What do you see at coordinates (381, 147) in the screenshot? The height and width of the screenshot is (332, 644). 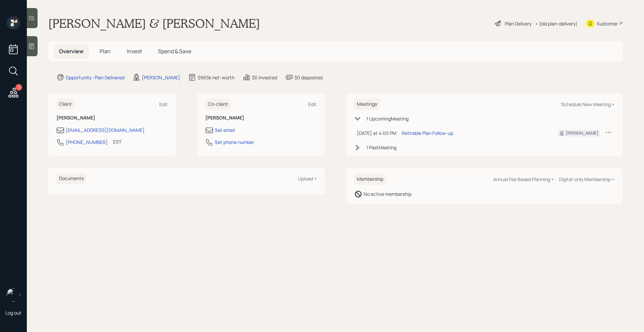 I see `div: 1 Past Meeting` at bounding box center [381, 147].